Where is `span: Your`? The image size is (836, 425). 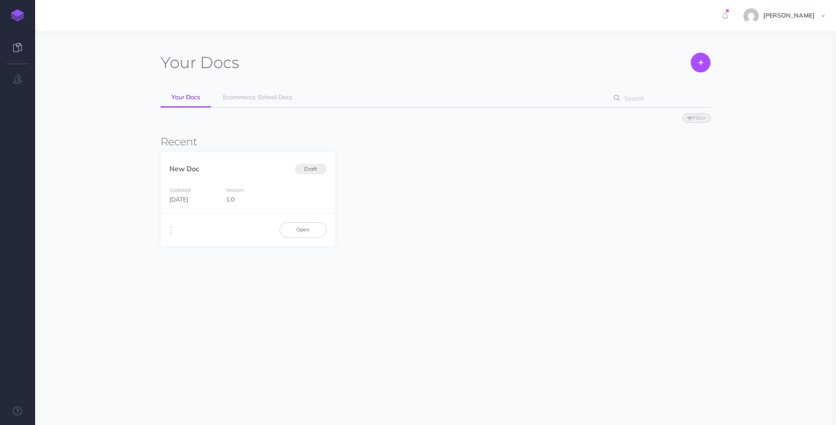
span: Your is located at coordinates (178, 62).